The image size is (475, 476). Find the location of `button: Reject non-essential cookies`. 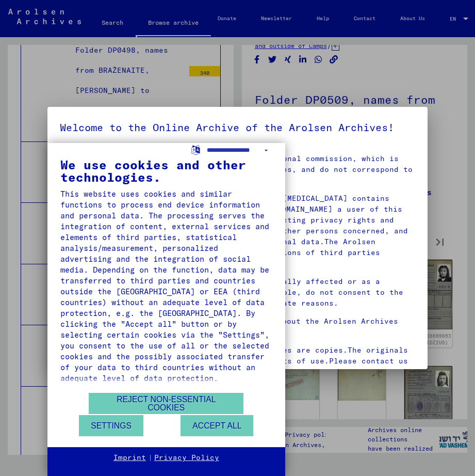

button: Reject non-essential cookies is located at coordinates (166, 403).